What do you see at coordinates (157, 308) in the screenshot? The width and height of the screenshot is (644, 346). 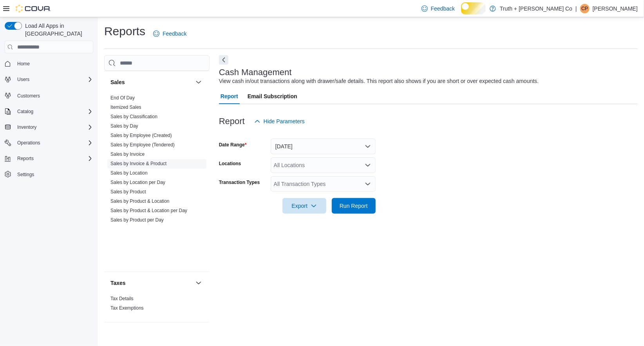 I see `div: Taxes` at bounding box center [157, 308].